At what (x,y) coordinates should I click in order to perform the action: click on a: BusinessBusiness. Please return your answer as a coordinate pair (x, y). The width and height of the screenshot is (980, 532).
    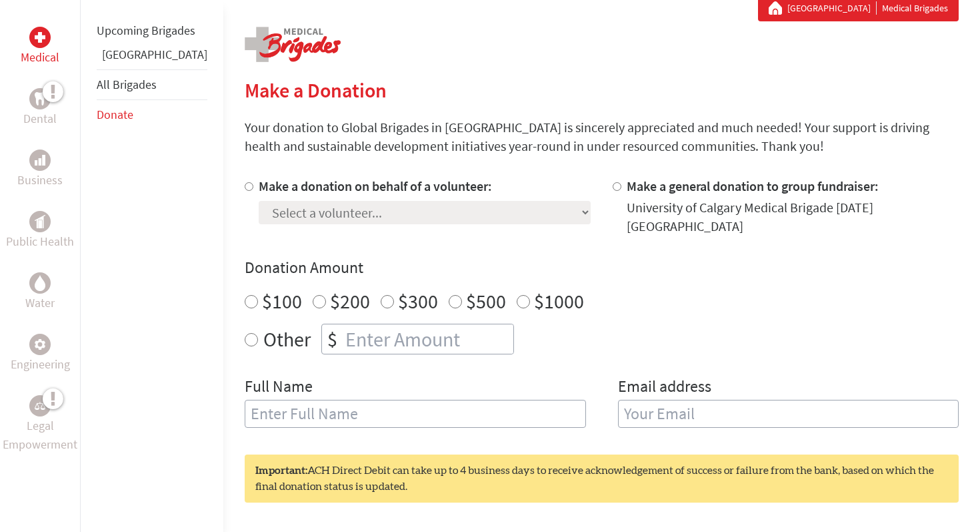
    Looking at the image, I should click on (40, 170).